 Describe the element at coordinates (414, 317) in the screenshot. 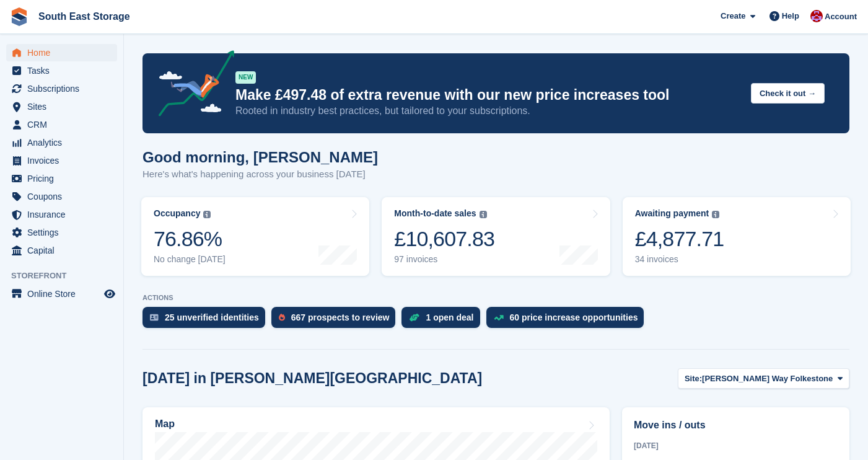

I see `img: deal-1b604bf984904fb50ccaf53a9ad4b4a5d6e5aea283cecdc64d6e3604feb123c2.svg` at that location.